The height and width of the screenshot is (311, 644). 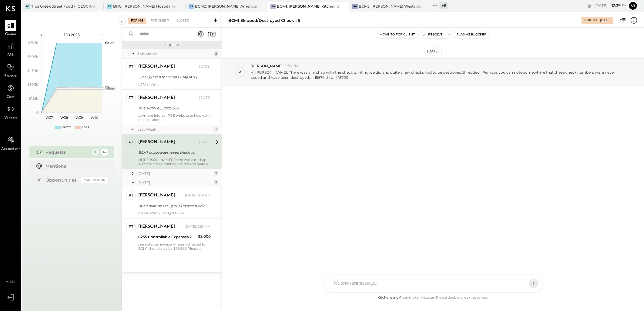 What do you see at coordinates (11, 97) in the screenshot?
I see `span: Cash` at bounding box center [11, 97].